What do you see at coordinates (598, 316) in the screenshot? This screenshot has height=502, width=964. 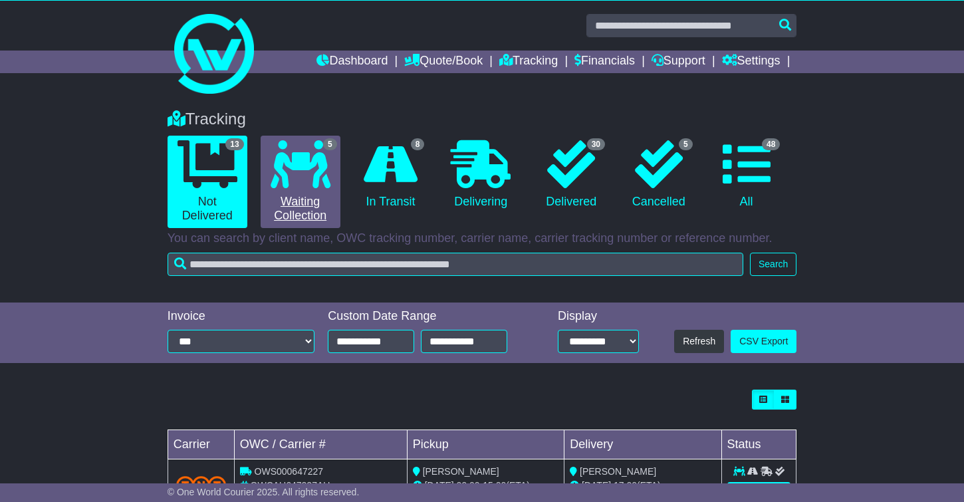 I see `div: Display` at bounding box center [598, 316].